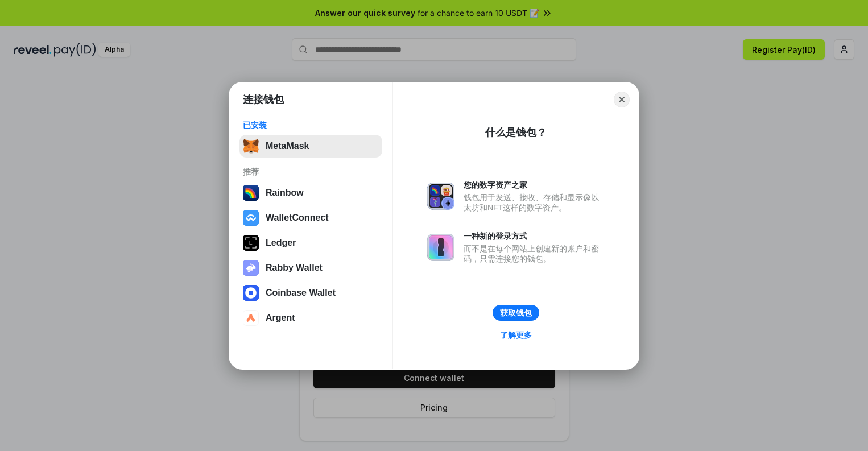 The image size is (868, 451). What do you see at coordinates (288, 146) in the screenshot?
I see `div: MetaMask` at bounding box center [288, 146].